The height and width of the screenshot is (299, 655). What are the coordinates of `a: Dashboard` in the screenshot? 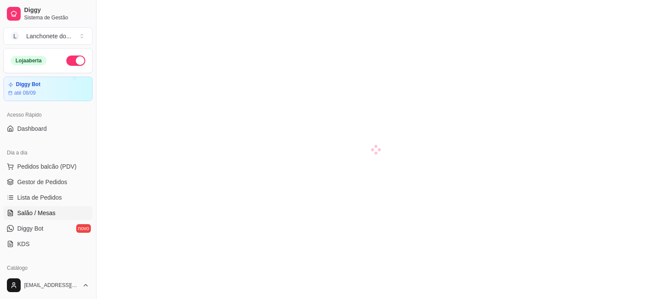 It's located at (48, 129).